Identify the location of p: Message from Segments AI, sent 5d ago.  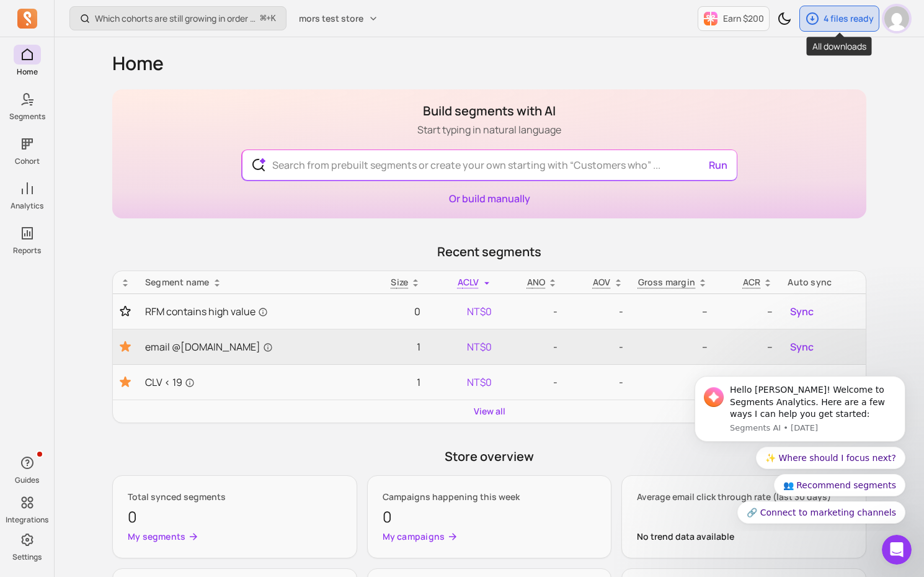
(137, 63).